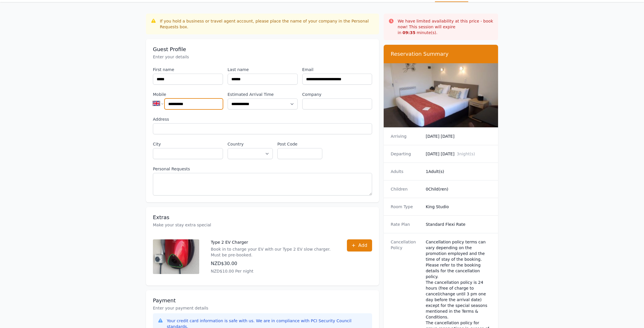 This screenshot has width=644, height=328. I want to click on dd: Standard Flexi Rate, so click(458, 224).